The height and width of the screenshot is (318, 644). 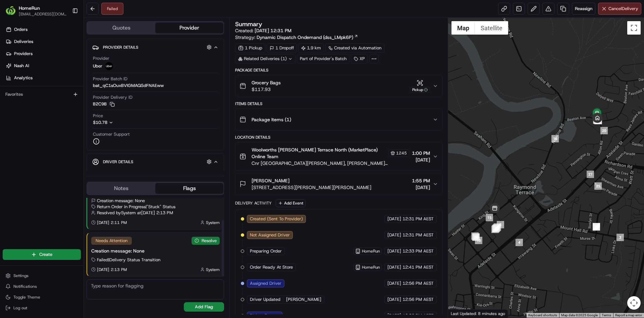 I want to click on div: 26, so click(x=596, y=227).